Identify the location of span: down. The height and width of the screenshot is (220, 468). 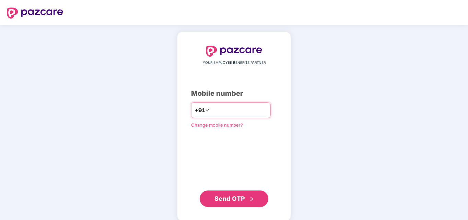
(207, 110).